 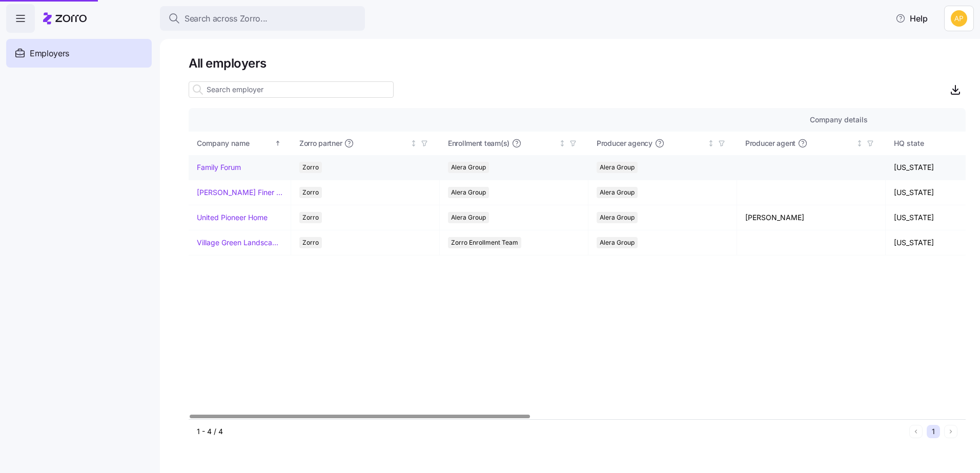 What do you see at coordinates (239, 143) in the screenshot?
I see `th: Company nameSorted ascending` at bounding box center [239, 143].